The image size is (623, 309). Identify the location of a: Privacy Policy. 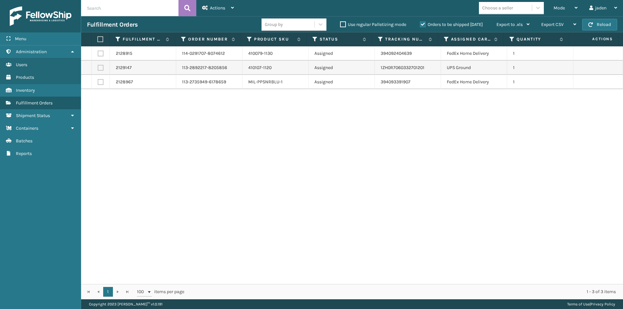
(603, 305).